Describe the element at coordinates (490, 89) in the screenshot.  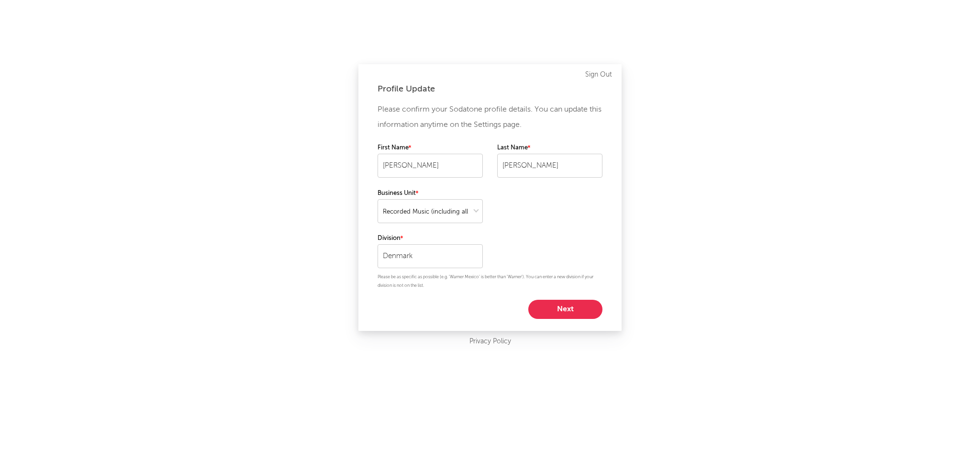
I see `div: Profile Update` at that location.